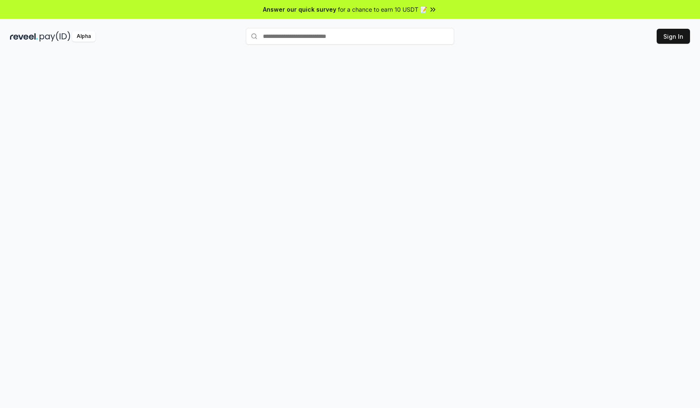 This screenshot has width=700, height=408. I want to click on div: Alpha, so click(84, 36).